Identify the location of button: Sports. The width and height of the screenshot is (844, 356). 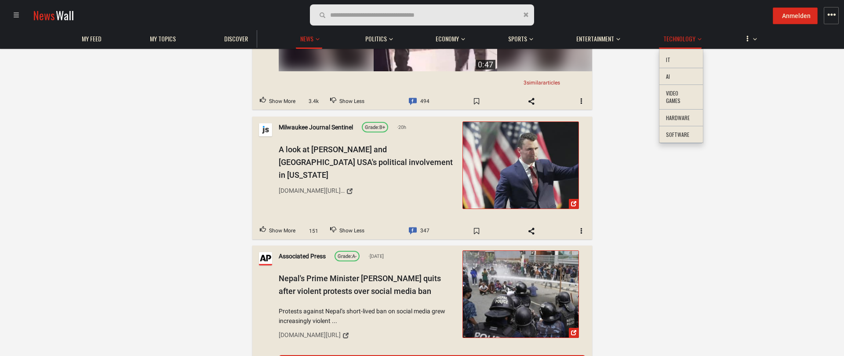
(518, 37).